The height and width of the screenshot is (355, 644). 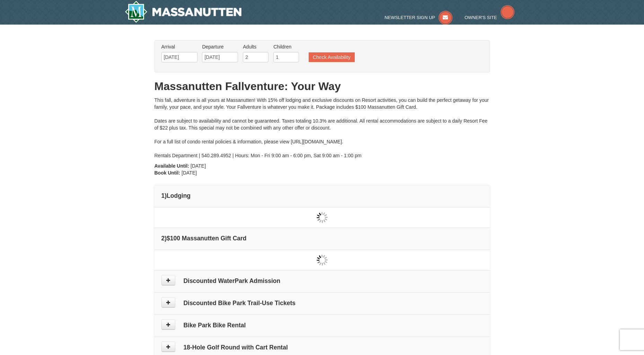 What do you see at coordinates (332, 57) in the screenshot?
I see `button: Check Availability` at bounding box center [332, 57].